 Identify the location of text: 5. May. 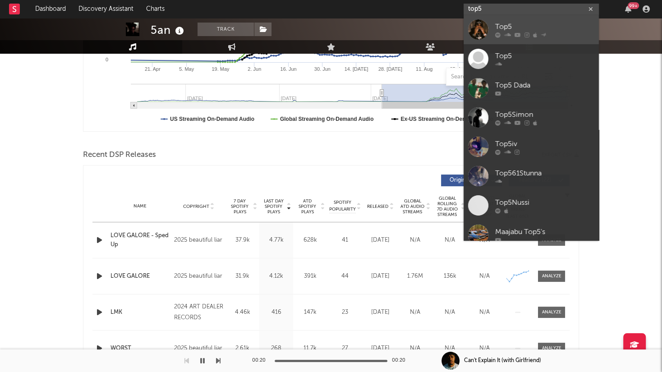
(187, 69).